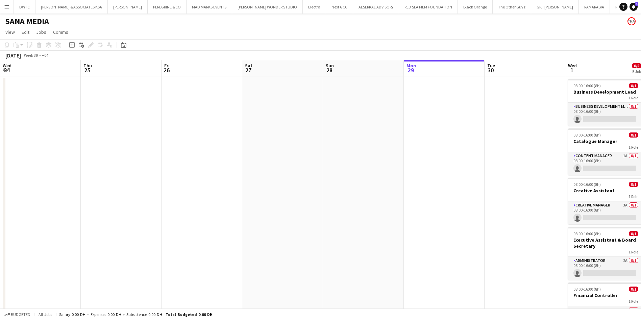 The width and height of the screenshot is (641, 320). What do you see at coordinates (60, 32) in the screenshot?
I see `span: Comms` at bounding box center [60, 32].